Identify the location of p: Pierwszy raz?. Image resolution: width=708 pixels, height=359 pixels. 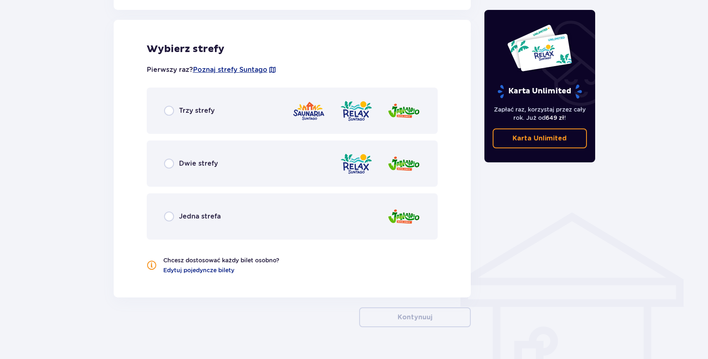
(212, 70).